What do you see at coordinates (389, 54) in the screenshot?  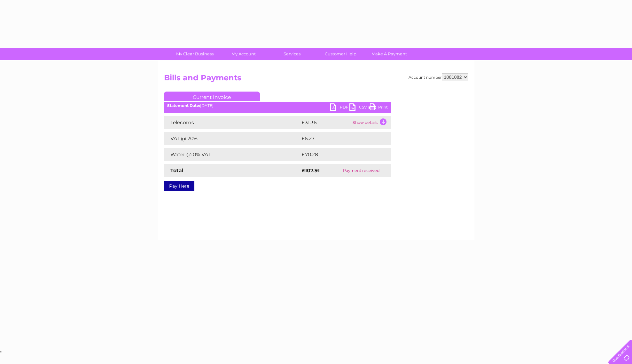 I see `a: Make A Payment` at bounding box center [389, 54].